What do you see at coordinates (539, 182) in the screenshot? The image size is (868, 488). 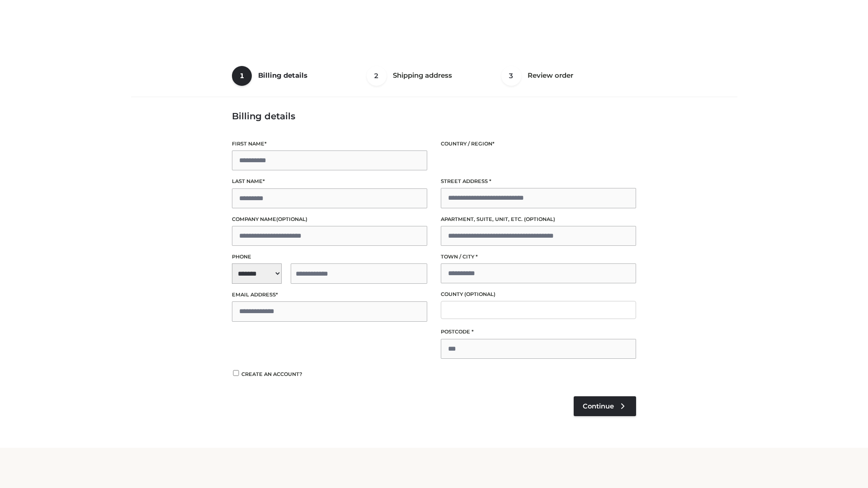 I see `label: Street address` at bounding box center [539, 182].